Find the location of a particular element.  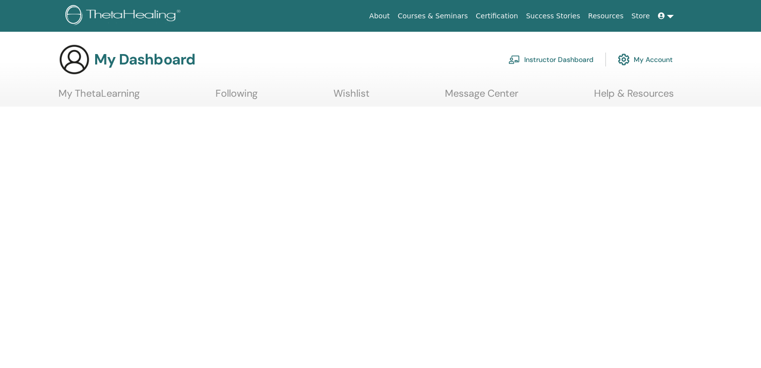

a: Courses & Seminars is located at coordinates (433, 16).